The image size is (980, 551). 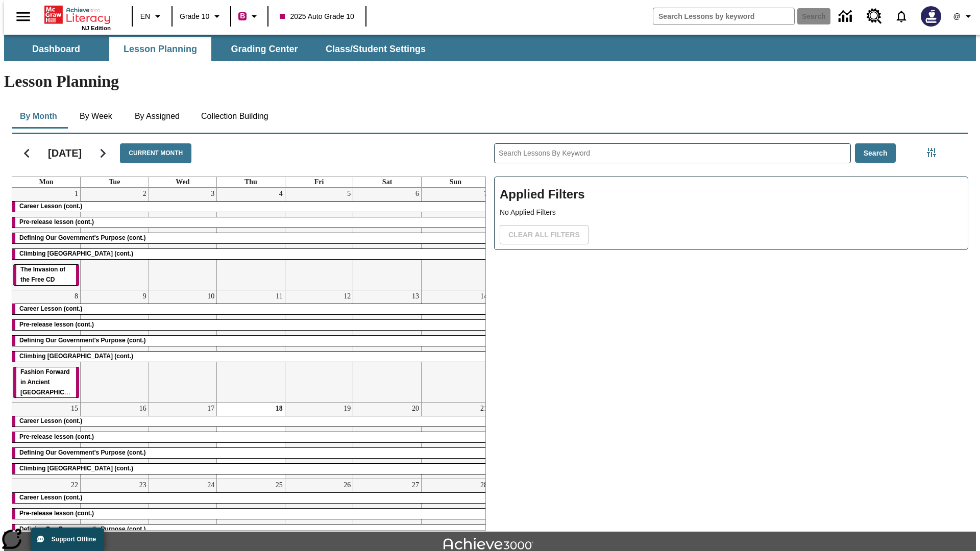 I want to click on td: September 1, 2025, so click(x=46, y=238).